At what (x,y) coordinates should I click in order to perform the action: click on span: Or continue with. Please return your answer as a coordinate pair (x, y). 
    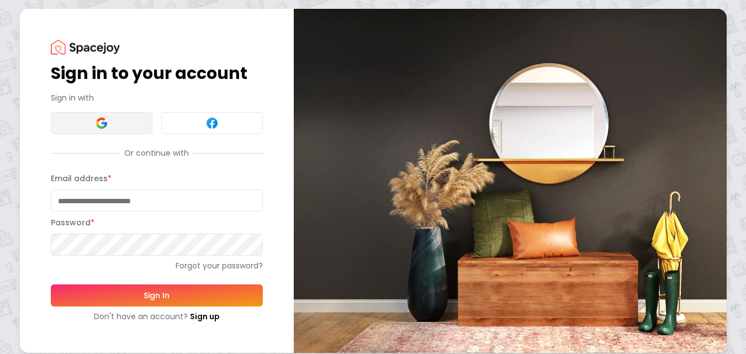
    Looking at the image, I should click on (156, 153).